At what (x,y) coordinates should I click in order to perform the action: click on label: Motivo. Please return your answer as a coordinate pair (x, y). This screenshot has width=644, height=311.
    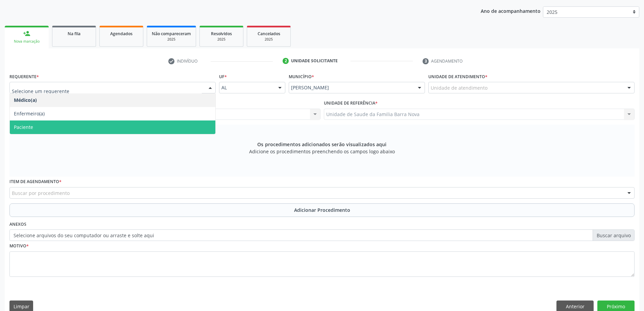
    Looking at the image, I should click on (19, 246).